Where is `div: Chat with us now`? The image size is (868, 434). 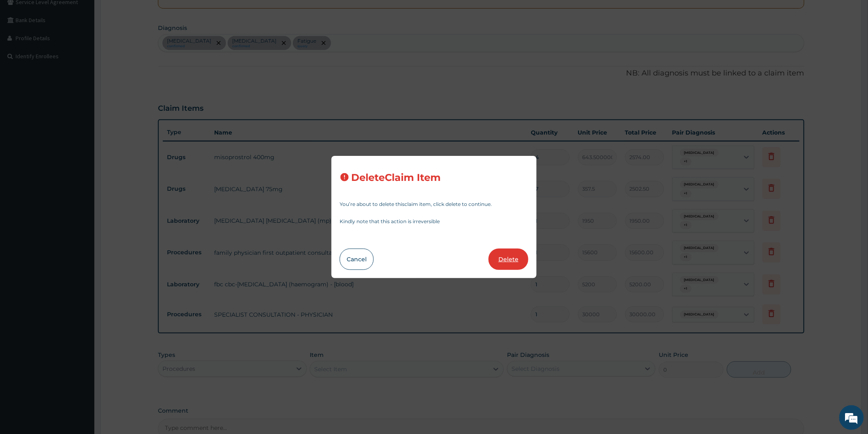
div: Chat with us now is located at coordinates (90, 51).